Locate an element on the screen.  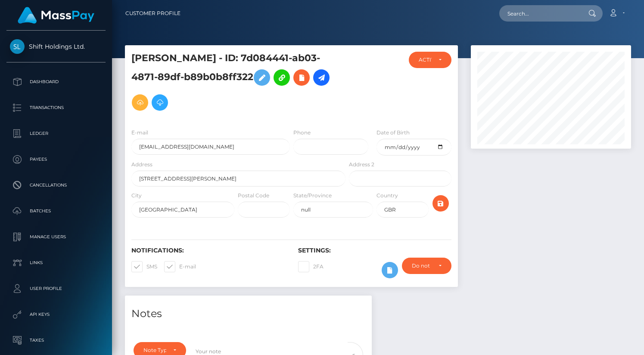
label: Address is located at coordinates (142, 165).